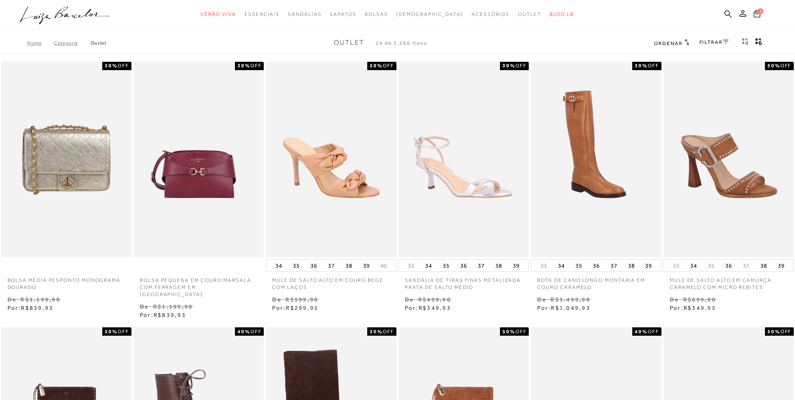 The height and width of the screenshot is (400, 795). What do you see at coordinates (72, 43) in the screenshot?
I see `a: Categoria` at bounding box center [72, 43].